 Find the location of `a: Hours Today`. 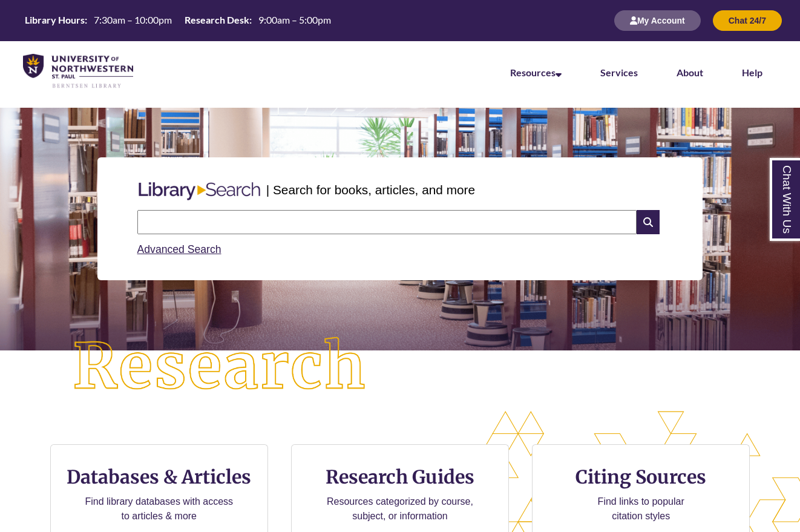

a: Hours Today is located at coordinates (178, 20).